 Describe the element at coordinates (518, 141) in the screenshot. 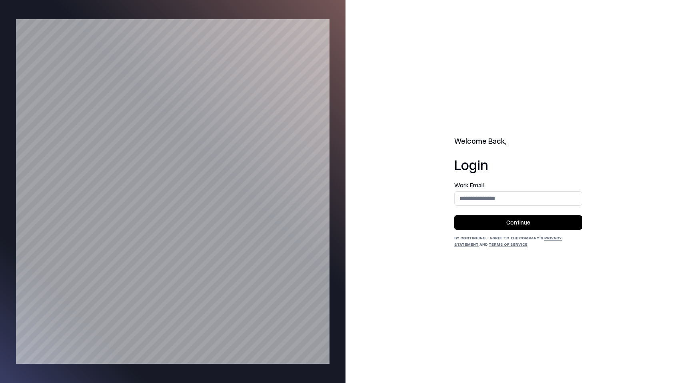

I see `h2: Welcome Back,` at that location.